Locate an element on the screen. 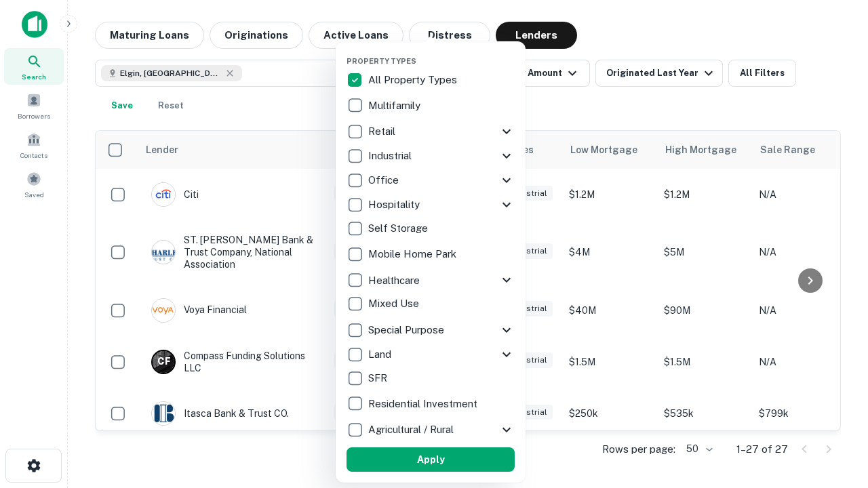  button: Apply is located at coordinates (431, 460).